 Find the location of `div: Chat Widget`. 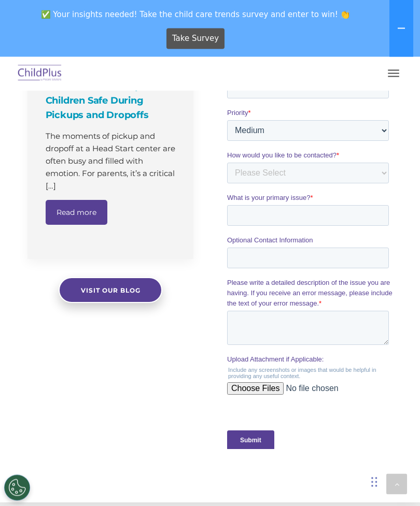

div: Chat Widget is located at coordinates (332, 450).